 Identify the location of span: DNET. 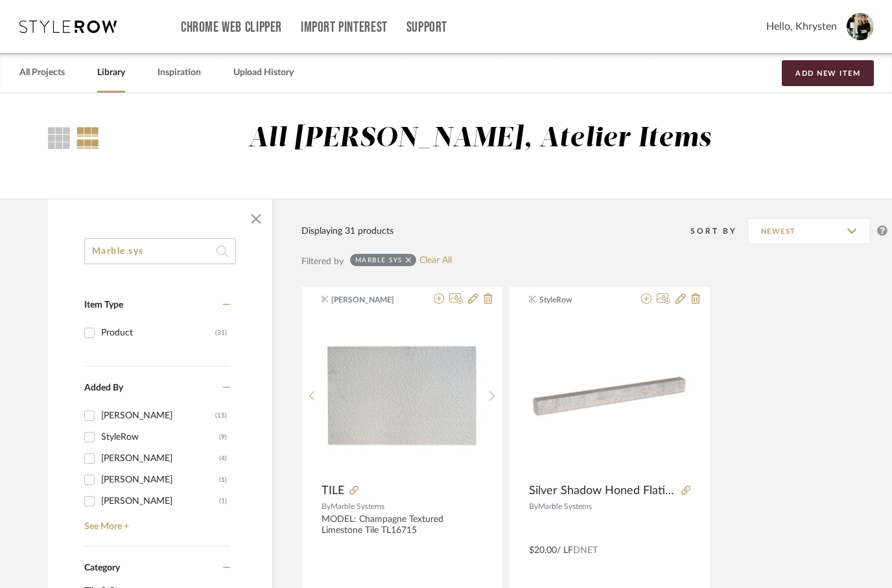
(585, 550).